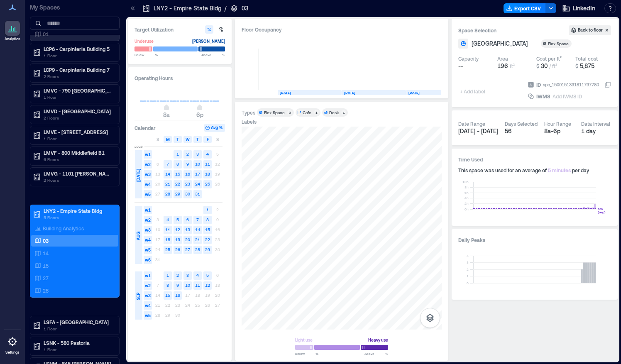  I want to click on h3: Time Used, so click(535, 159).